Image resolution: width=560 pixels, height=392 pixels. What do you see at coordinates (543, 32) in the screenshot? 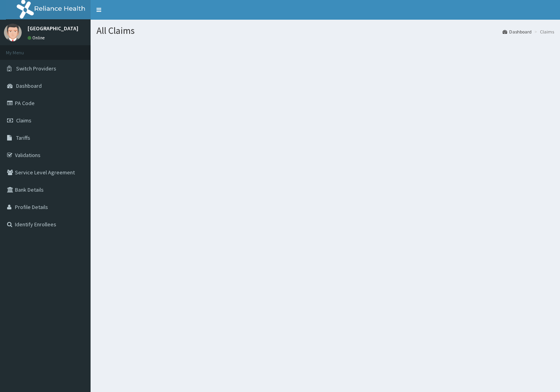
I see `li: Claims` at bounding box center [543, 32].